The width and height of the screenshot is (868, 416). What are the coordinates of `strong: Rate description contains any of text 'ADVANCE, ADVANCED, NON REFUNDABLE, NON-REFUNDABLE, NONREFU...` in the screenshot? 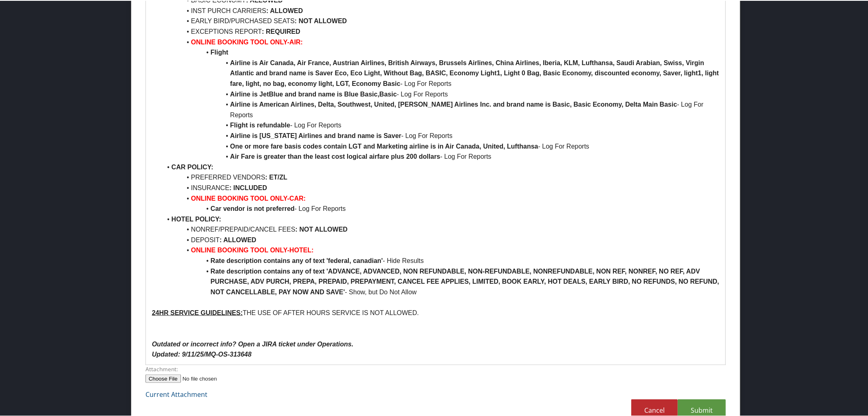 It's located at (466, 281).